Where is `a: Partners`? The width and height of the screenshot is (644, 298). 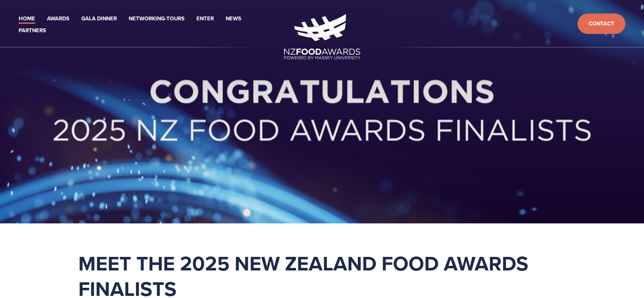 a: Partners is located at coordinates (33, 31).